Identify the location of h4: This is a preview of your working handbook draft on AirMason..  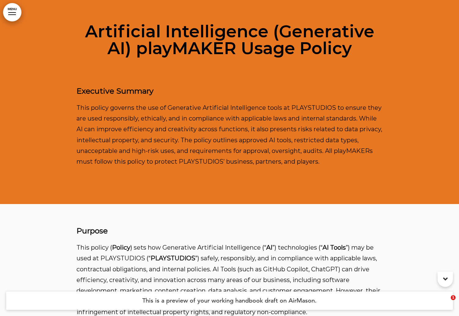
(229, 300).